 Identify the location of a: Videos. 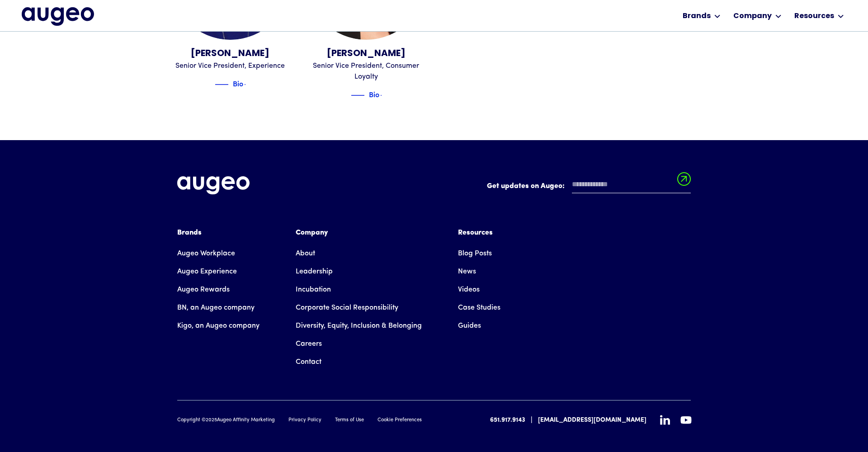
(469, 290).